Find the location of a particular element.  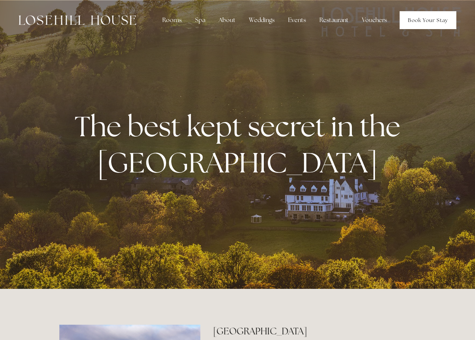

div: Weddings is located at coordinates (261, 20).